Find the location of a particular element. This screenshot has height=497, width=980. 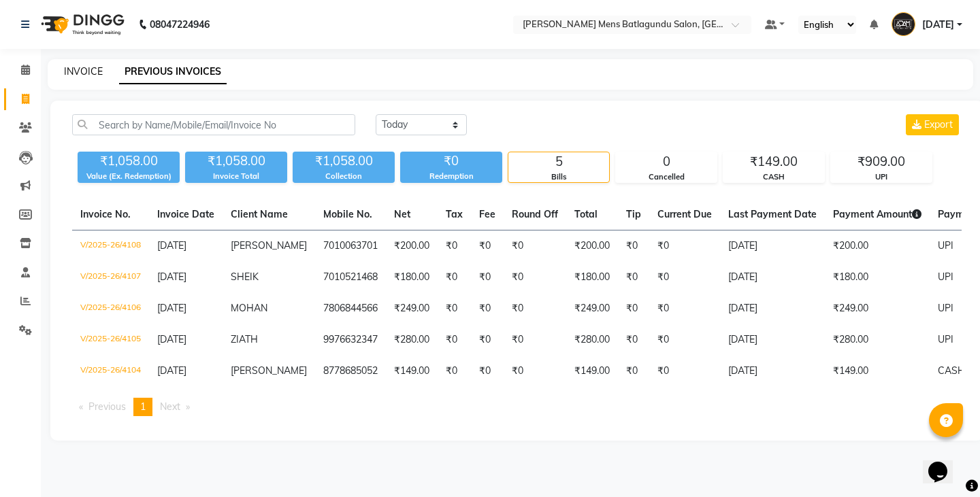

td: 7010521468 is located at coordinates (350, 277).